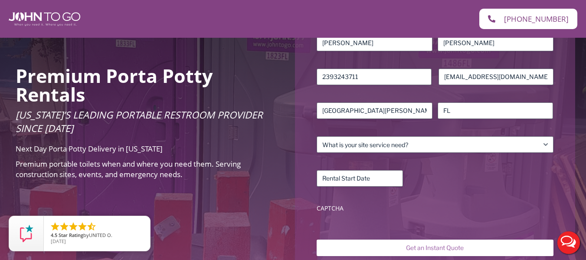 The image size is (586, 260). I want to click on input: Rental Start Date, so click(360, 178).